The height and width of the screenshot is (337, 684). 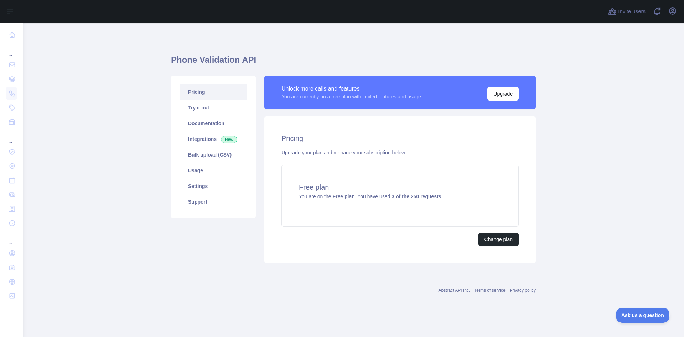 What do you see at coordinates (503, 94) in the screenshot?
I see `button: Upgrade` at bounding box center [503, 94].